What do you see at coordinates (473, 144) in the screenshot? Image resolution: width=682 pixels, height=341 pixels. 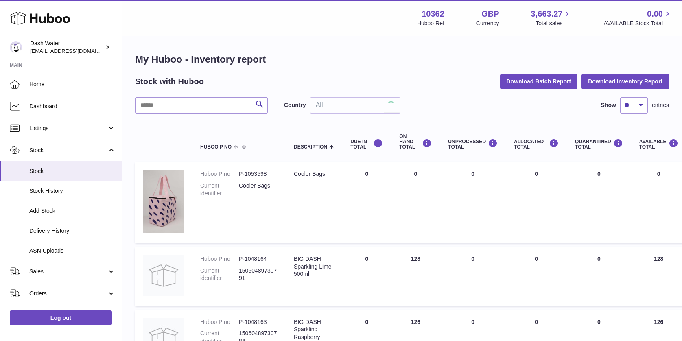 I see `div: UNPROCESSED Total` at bounding box center [473, 144].